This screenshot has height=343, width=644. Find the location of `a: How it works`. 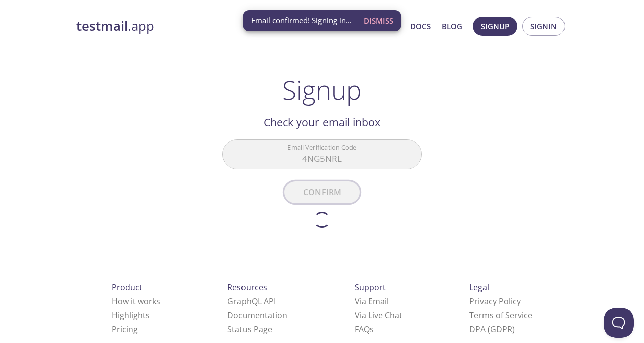

a: How it works is located at coordinates (136, 301).